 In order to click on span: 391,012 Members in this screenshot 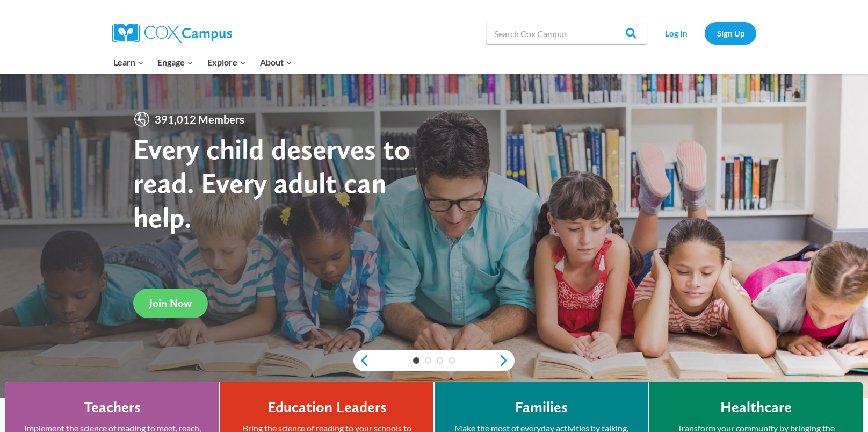, I will do `click(199, 119)`.